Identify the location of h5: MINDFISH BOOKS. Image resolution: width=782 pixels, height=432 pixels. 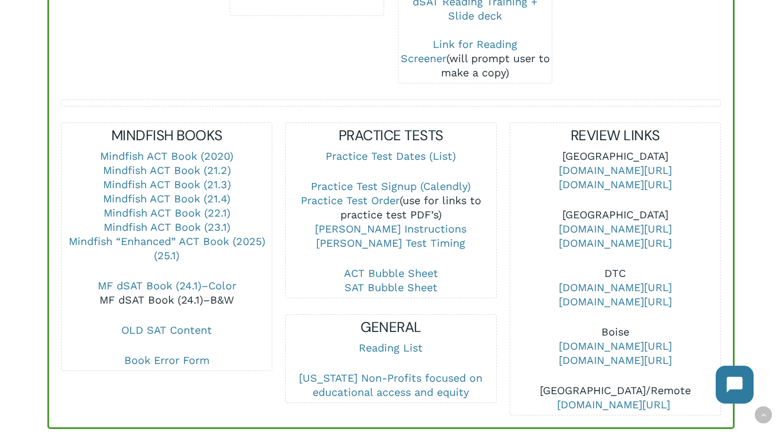
(166, 136).